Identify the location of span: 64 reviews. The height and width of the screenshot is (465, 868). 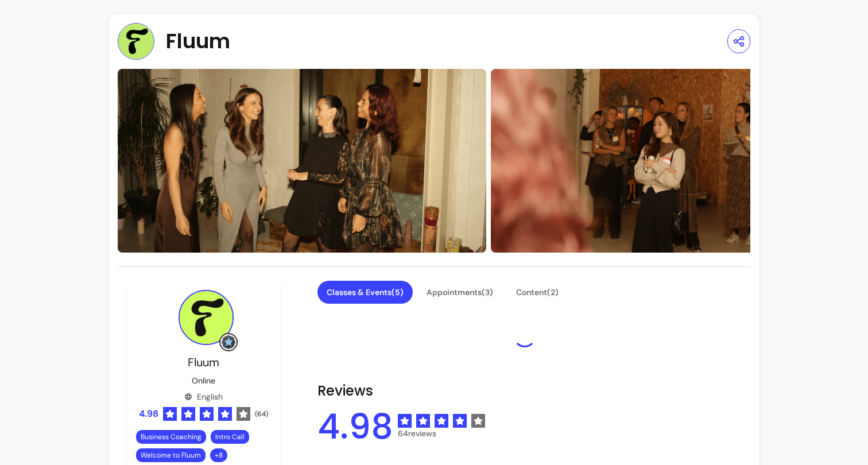
(441, 434).